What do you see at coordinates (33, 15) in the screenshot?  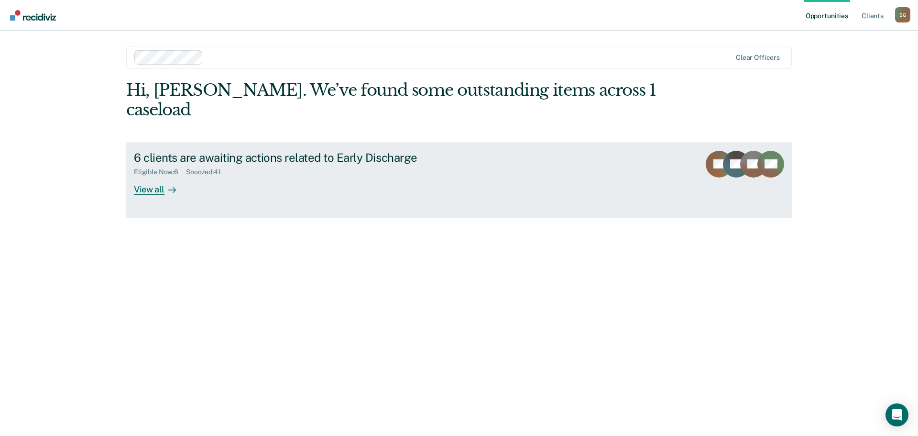 I see `img: Recidiviz` at bounding box center [33, 15].